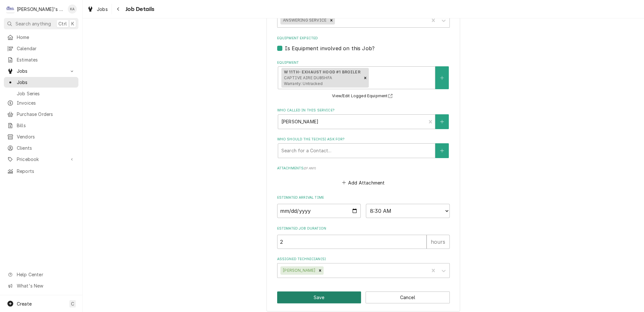 The height and width of the screenshot is (312, 644). Describe the element at coordinates (41, 286) in the screenshot. I see `a: Go to What's New` at that location.